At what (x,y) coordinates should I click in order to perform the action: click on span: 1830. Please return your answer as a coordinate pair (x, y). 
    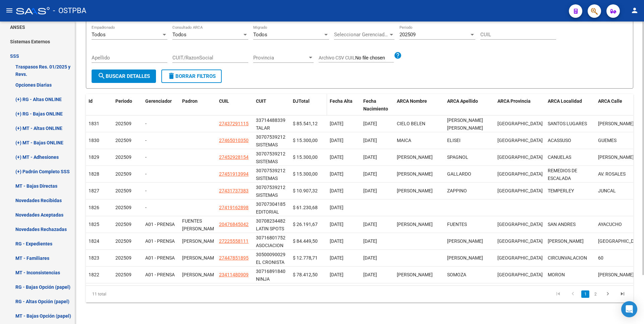
    Looking at the image, I should click on (94, 140).